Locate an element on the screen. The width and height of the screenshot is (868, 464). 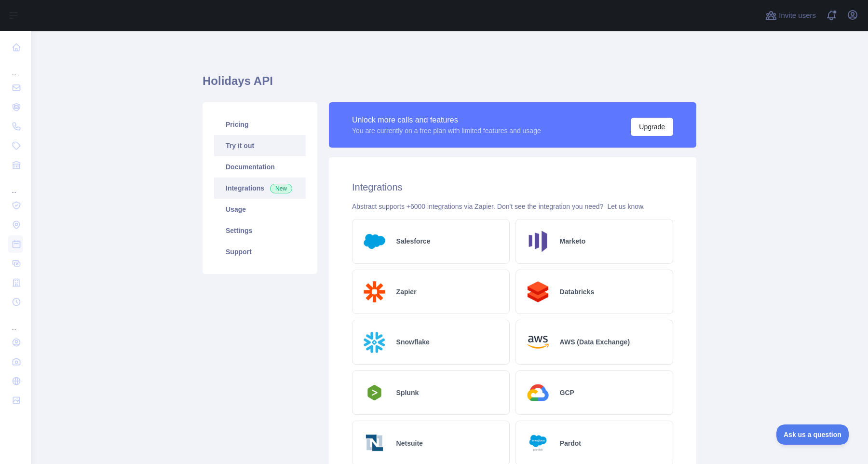
span: Invite users is located at coordinates (797, 15).